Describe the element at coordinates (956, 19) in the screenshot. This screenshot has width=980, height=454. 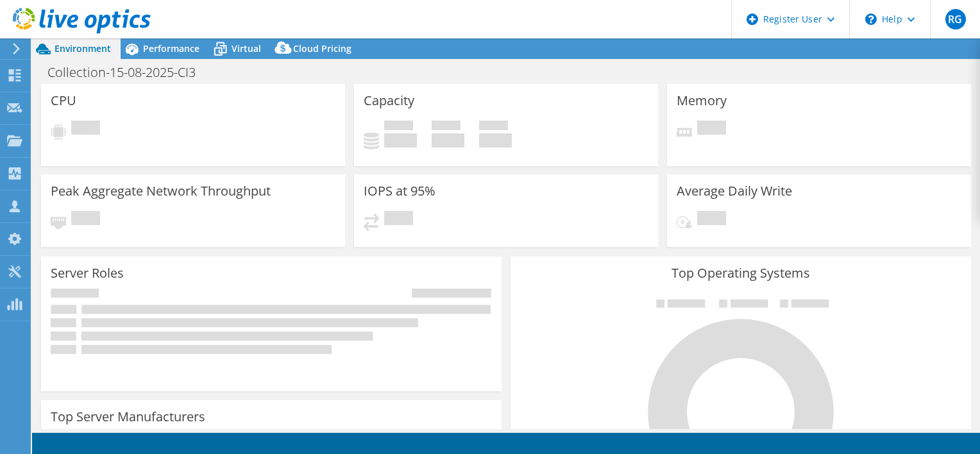
I see `span: RG` at that location.